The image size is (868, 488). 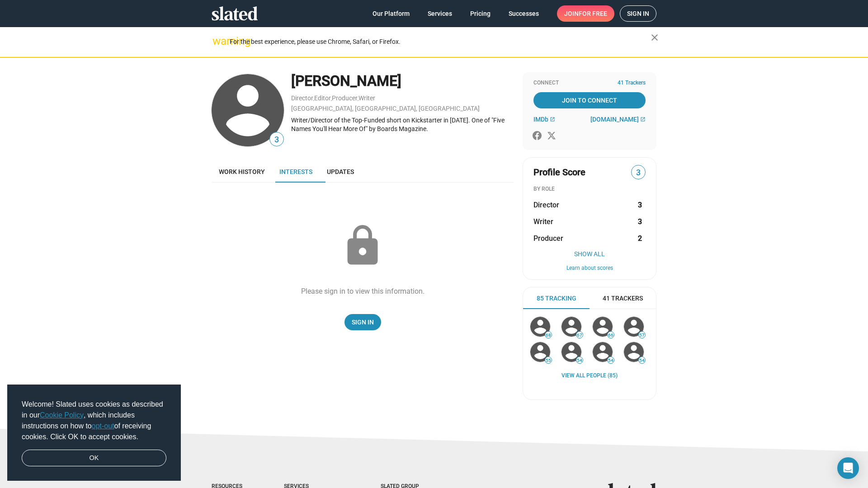 What do you see at coordinates (642, 335) in the screenshot?
I see `span: 57` at bounding box center [642, 335].